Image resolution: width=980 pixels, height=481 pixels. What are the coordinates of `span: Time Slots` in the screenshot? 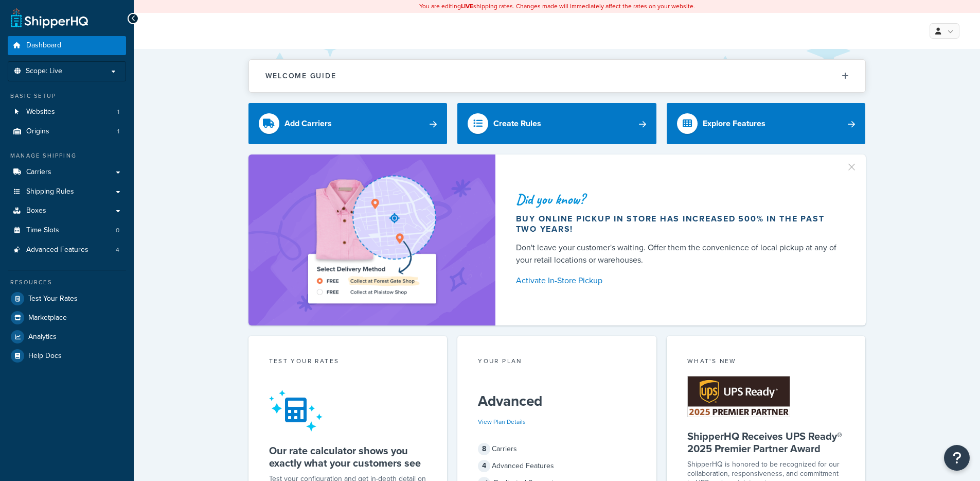 It's located at (43, 230).